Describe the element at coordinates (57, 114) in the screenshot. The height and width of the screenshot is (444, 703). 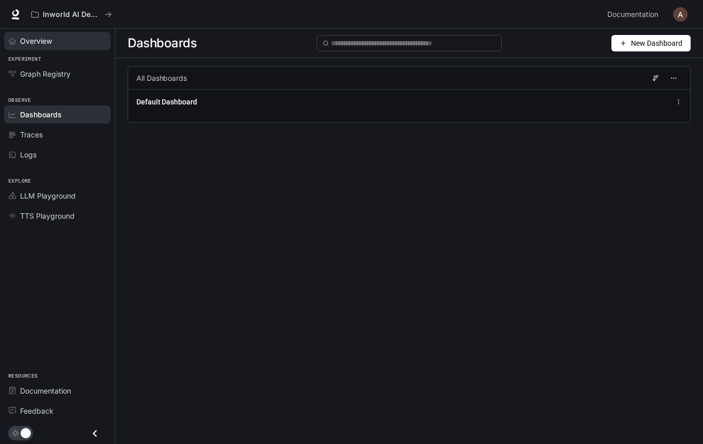
I see `a: Dashboards` at that location.